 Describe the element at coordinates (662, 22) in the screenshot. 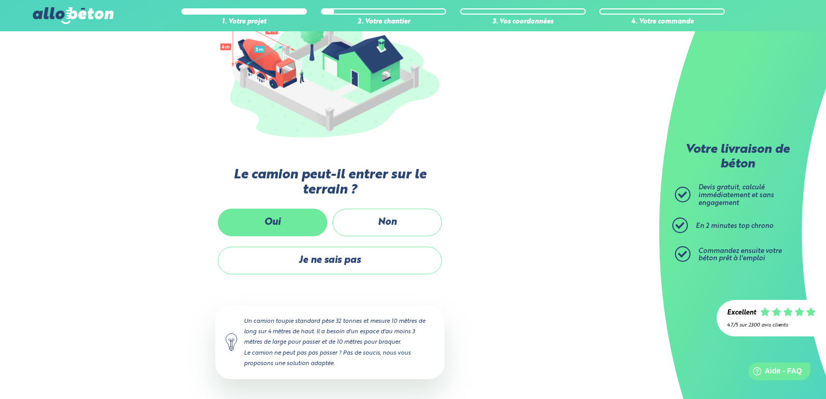

I see `div: 4. Votre commande` at that location.